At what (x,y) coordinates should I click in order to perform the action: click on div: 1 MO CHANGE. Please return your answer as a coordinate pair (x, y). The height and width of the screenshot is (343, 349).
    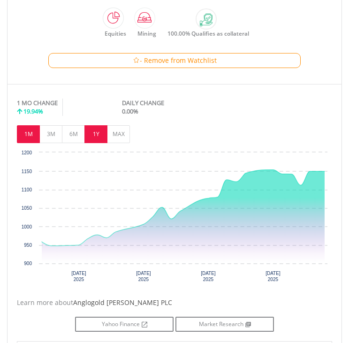
    Looking at the image, I should click on (37, 103).